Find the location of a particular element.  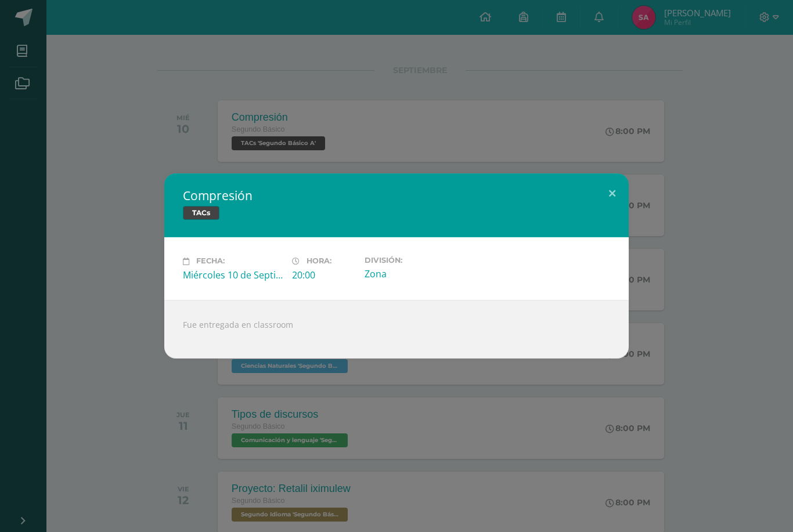

span: Hora: is located at coordinates (319, 261).